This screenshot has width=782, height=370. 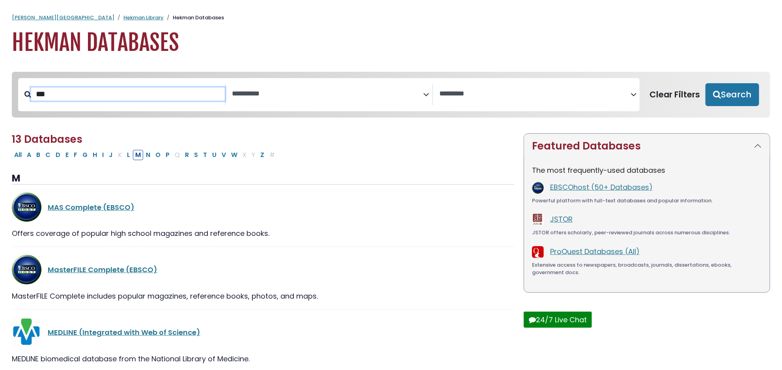 What do you see at coordinates (111, 155) in the screenshot?
I see `button: Filter Results J` at bounding box center [111, 155].